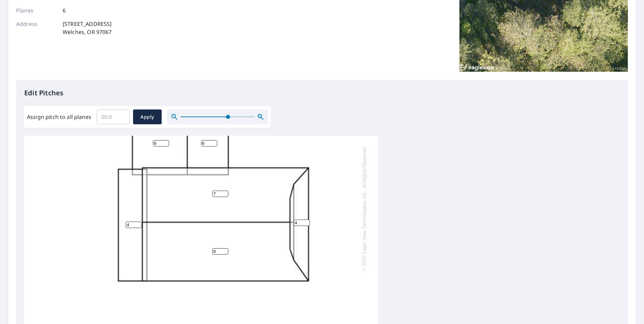 This screenshot has height=324, width=644. Describe the element at coordinates (148, 117) in the screenshot. I see `button: Apply` at that location.